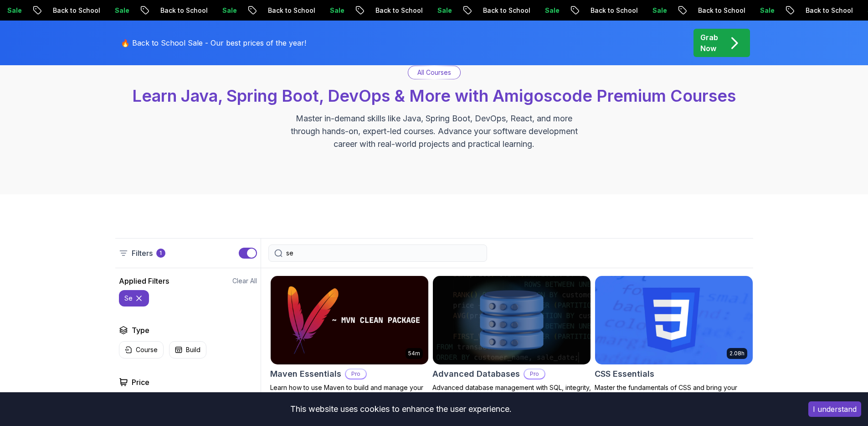 The width and height of the screenshot is (868, 426). I want to click on h2: Advanced Databases, so click(476, 374).